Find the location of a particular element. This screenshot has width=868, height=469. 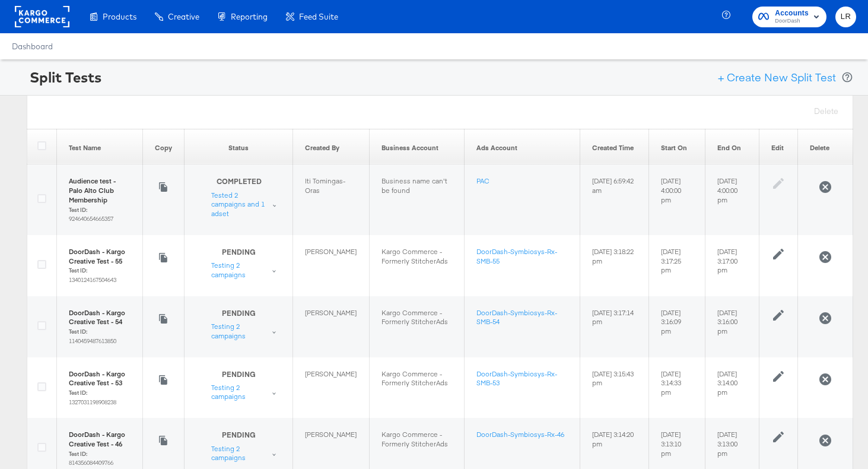

a: PAC is located at coordinates (483, 180).